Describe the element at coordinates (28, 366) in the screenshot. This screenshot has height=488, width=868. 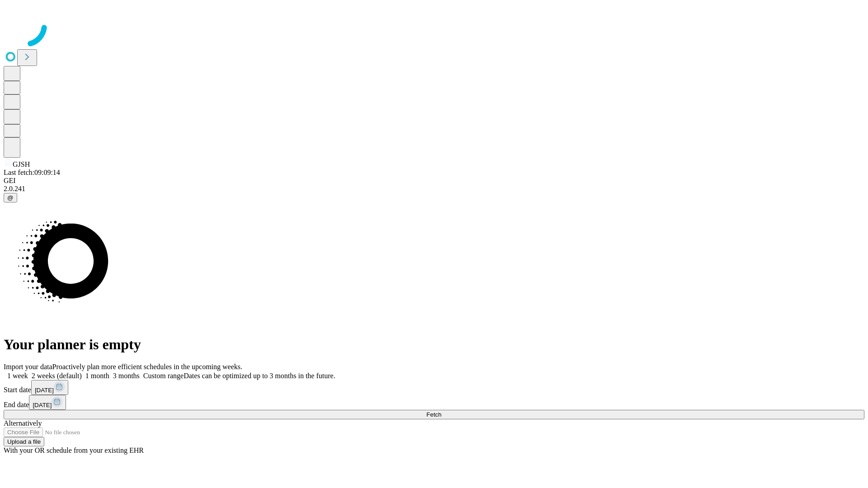
I see `span: Import your data` at that location.